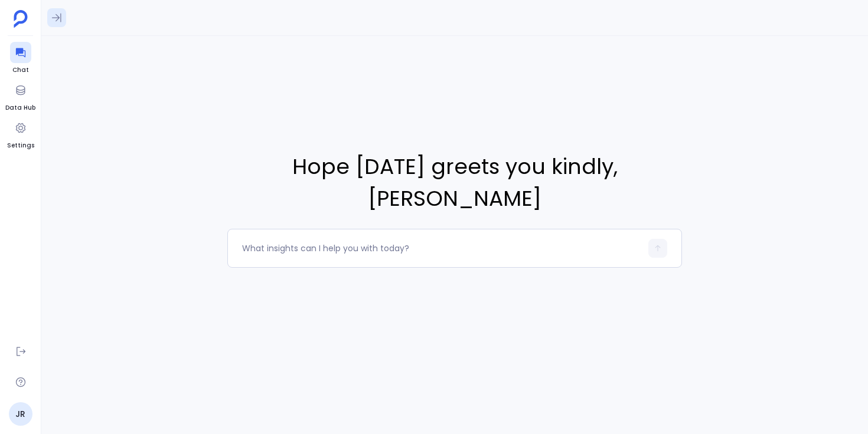 The image size is (868, 434). What do you see at coordinates (21, 70) in the screenshot?
I see `span: Chat` at bounding box center [21, 70].